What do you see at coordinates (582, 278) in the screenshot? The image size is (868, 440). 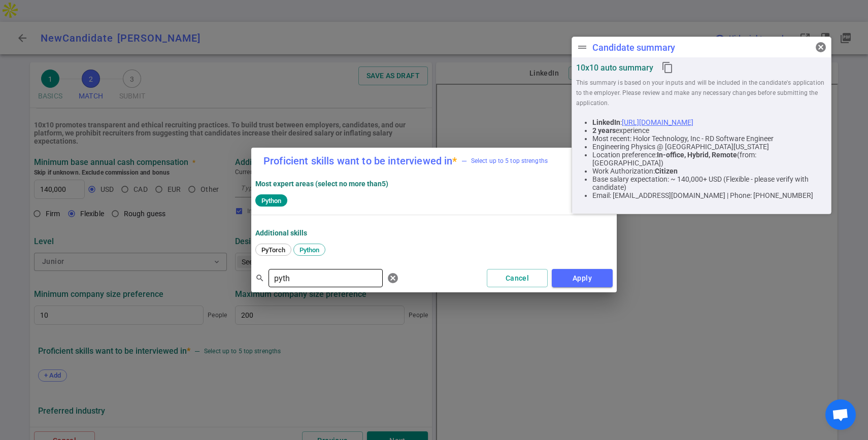 I see `button: Apply` at bounding box center [582, 278].